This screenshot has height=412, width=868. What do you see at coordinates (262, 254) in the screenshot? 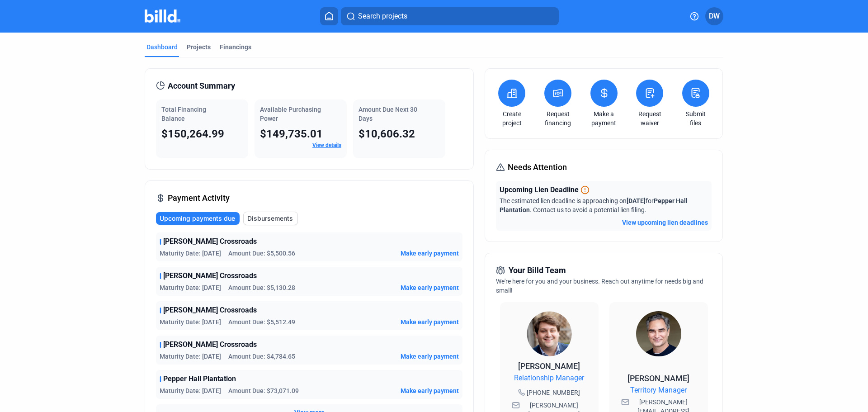
I see `span: Amount Due: $5,500.56` at bounding box center [262, 254].